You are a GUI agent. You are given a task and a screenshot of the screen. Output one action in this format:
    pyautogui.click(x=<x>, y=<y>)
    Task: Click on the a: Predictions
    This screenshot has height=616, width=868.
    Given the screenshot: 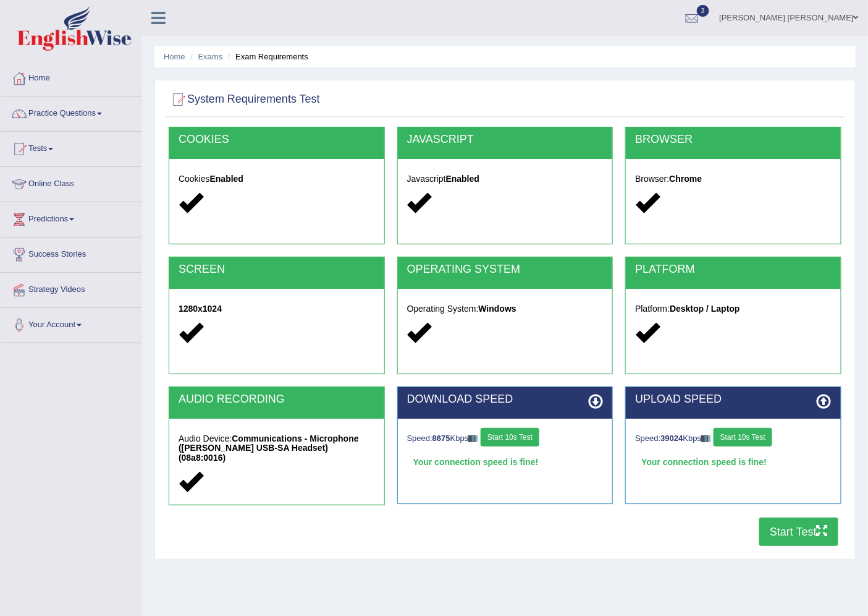 What is the action you would take?
    pyautogui.click(x=71, y=217)
    